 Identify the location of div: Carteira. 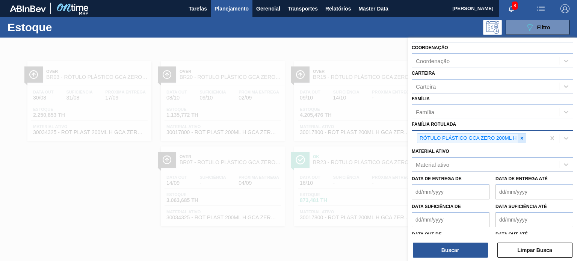
(426, 86).